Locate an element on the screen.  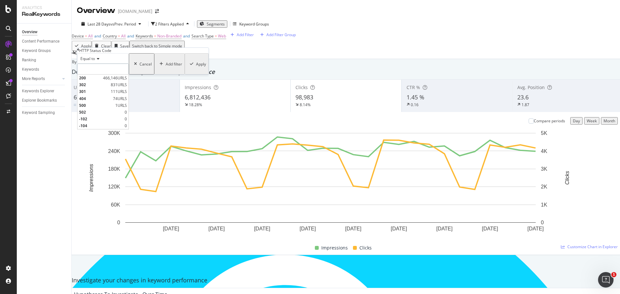
button: Day is located at coordinates (576, 121).